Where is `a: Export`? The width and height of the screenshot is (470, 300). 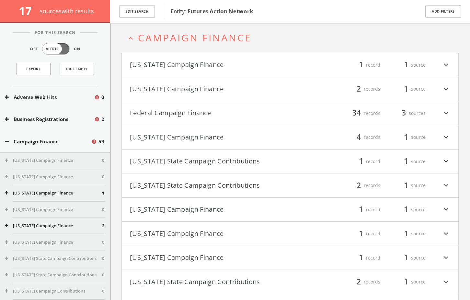
a: Export is located at coordinates (33, 69).